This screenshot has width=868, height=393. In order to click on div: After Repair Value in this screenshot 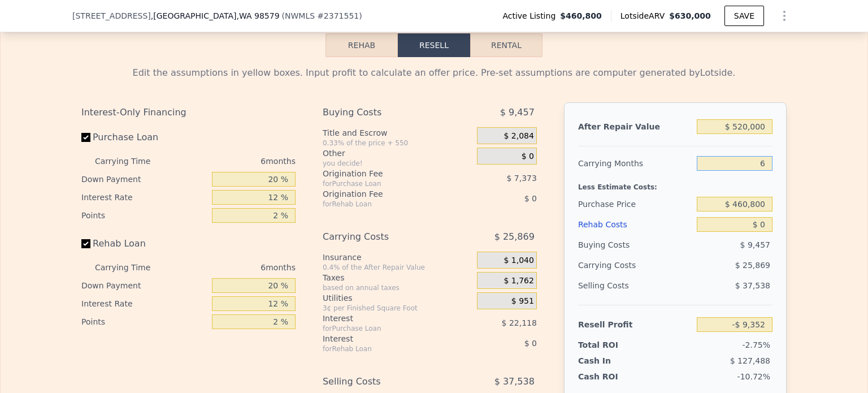, I will do `click(635, 126)`.